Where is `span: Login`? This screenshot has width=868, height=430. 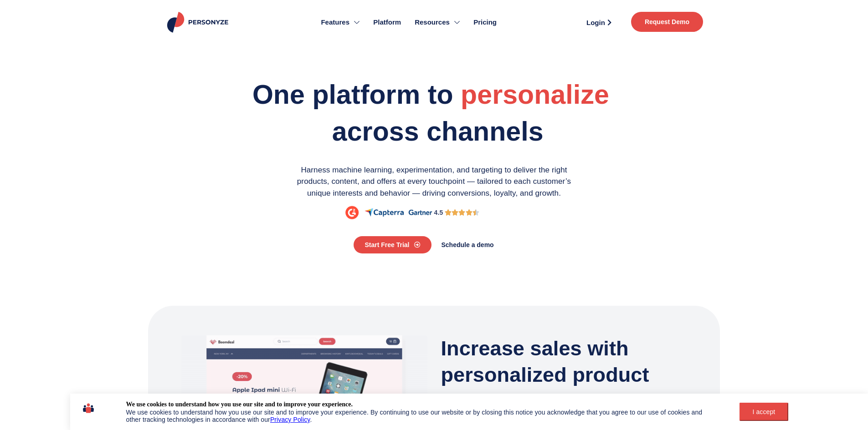 span: Login is located at coordinates (595, 23).